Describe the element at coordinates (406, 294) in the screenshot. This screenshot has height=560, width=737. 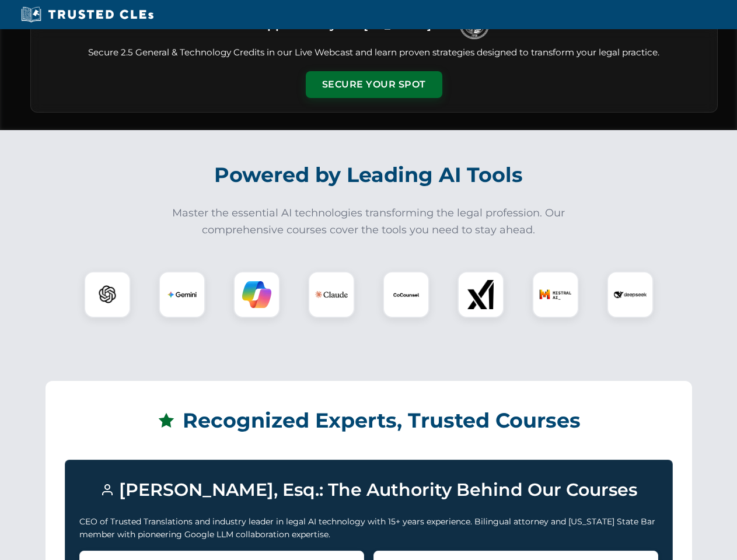
I see `div: CoCounsel` at that location.